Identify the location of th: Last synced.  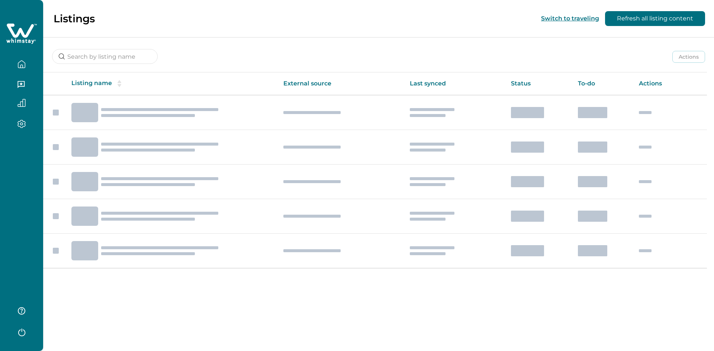
(454, 84).